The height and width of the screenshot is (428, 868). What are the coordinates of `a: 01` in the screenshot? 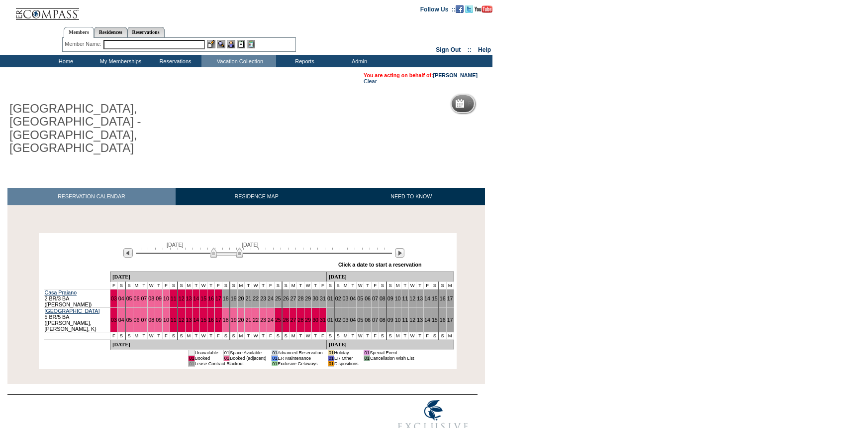 It's located at (331, 298).